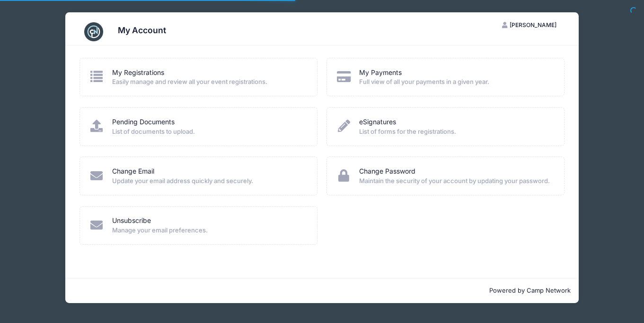 The width and height of the screenshot is (644, 323). I want to click on span: List of forms for the registrations., so click(456, 132).